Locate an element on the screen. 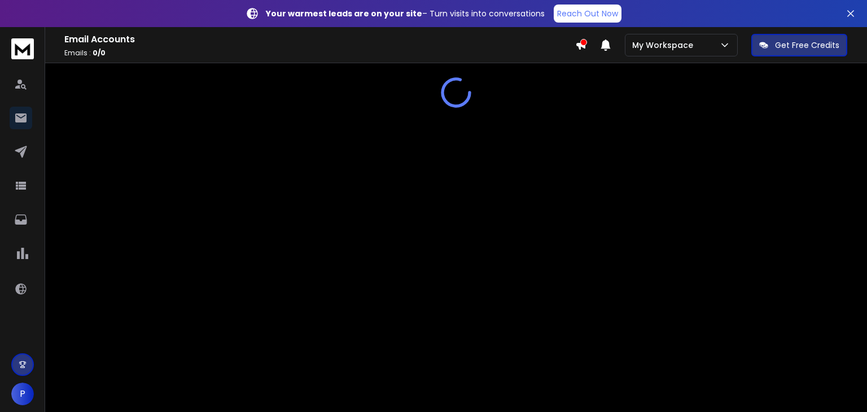  button: P is located at coordinates (23, 394).